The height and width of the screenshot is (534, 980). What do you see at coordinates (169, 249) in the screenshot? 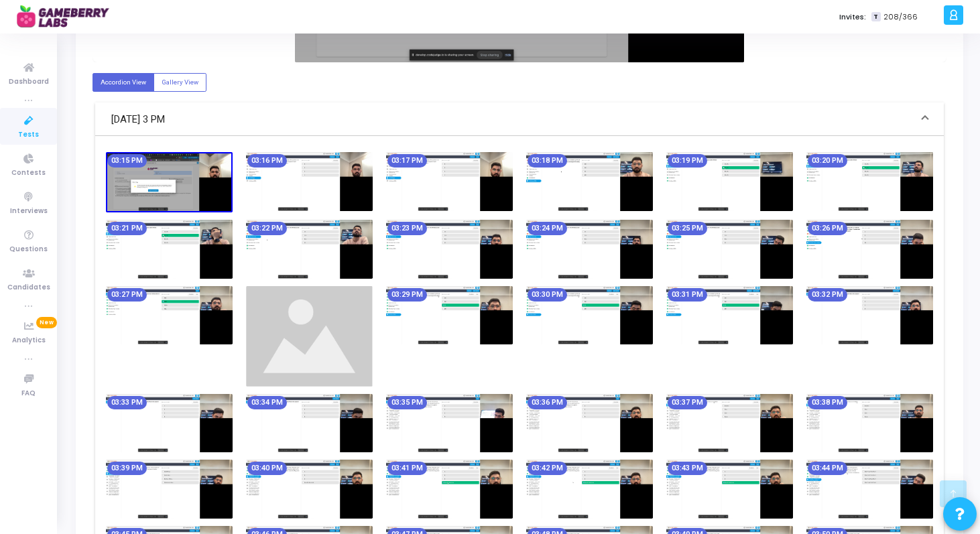
I see `img: screenshot-1756806692074.jpeg` at bounding box center [169, 249].